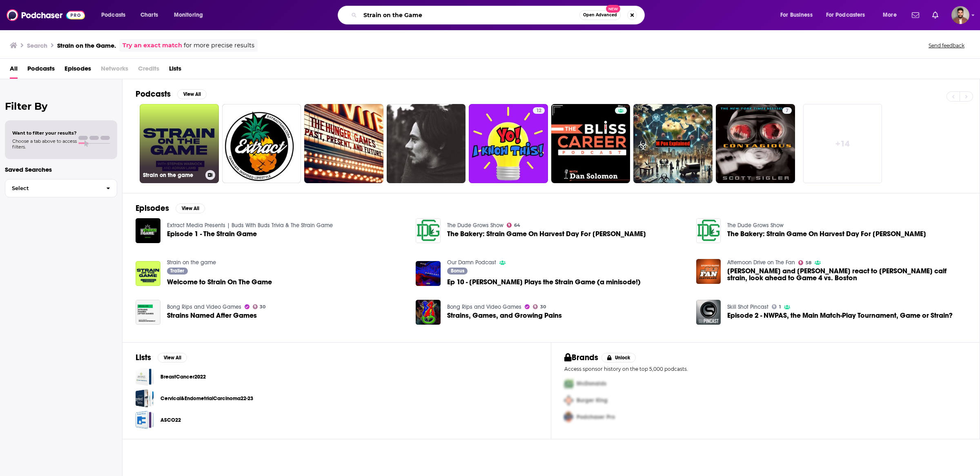 Image resolution: width=980 pixels, height=476 pixels. I want to click on h2: Podcasts, so click(153, 94).